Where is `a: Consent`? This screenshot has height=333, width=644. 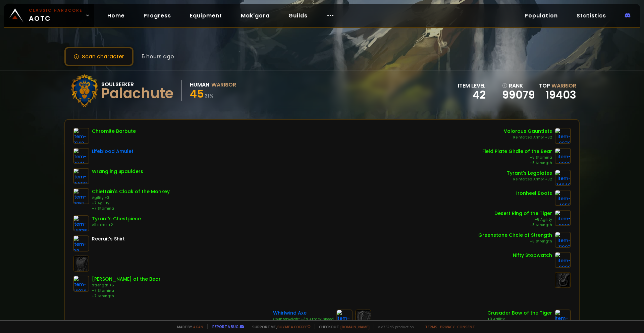
a: Consent is located at coordinates (466, 327).